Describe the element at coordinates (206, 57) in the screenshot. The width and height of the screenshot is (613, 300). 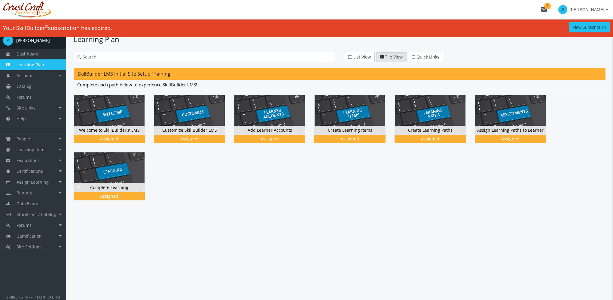
I see `input: Search` at that location.